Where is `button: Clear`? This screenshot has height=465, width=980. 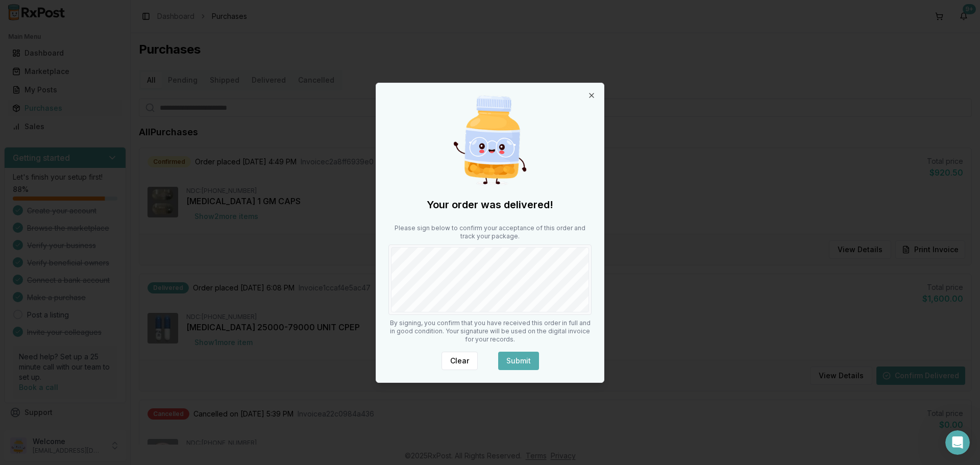 button: Clear is located at coordinates (460, 361).